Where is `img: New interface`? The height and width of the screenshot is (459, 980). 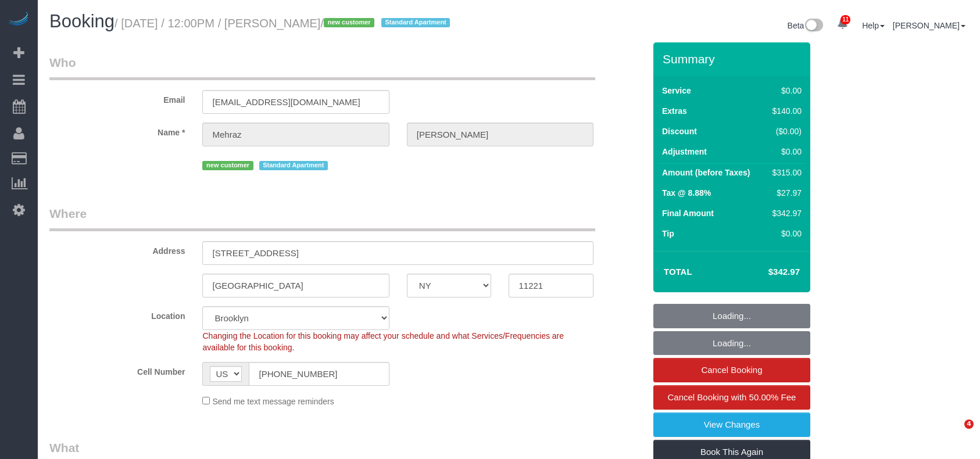 img: New interface is located at coordinates (813, 26).